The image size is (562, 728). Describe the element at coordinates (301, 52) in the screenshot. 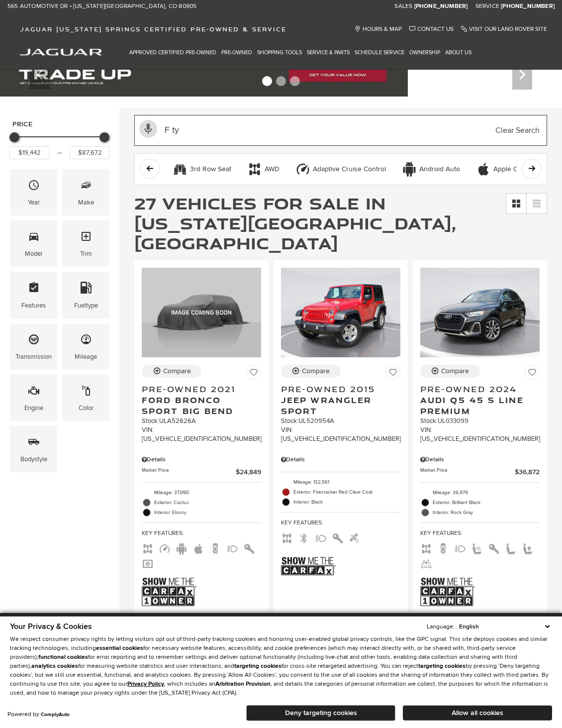

I see `nav: Main Navigation` at that location.